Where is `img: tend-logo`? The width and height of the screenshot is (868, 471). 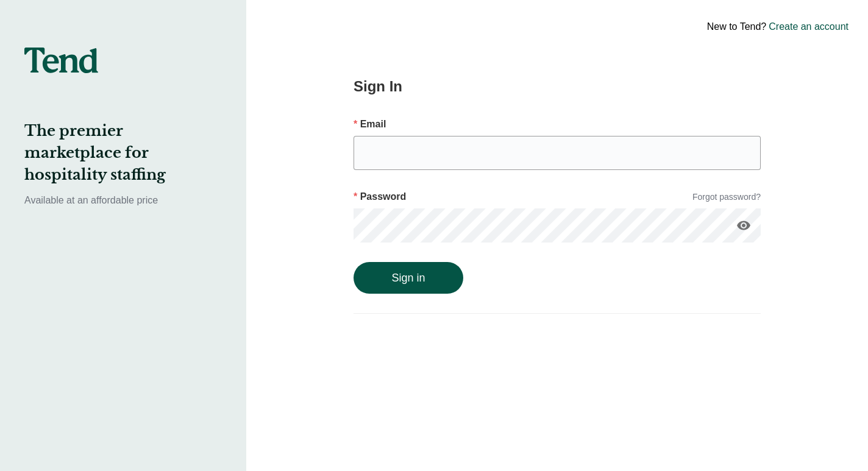 img: tend-logo is located at coordinates (61, 61).